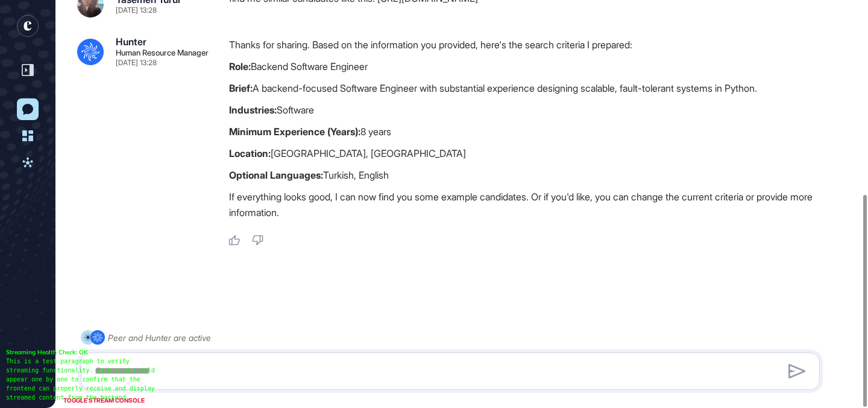  Describe the element at coordinates (543, 66) in the screenshot. I see `p: Backend Software Engineer` at that location.